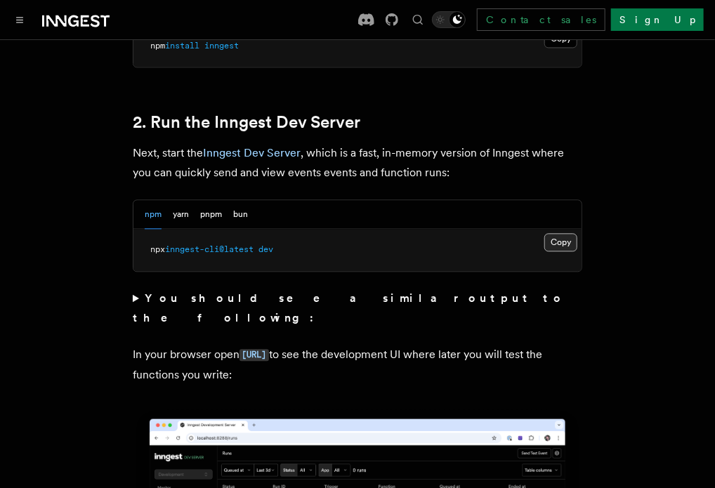 The height and width of the screenshot is (488, 715). I want to click on button: Toggle dark mode, so click(449, 20).